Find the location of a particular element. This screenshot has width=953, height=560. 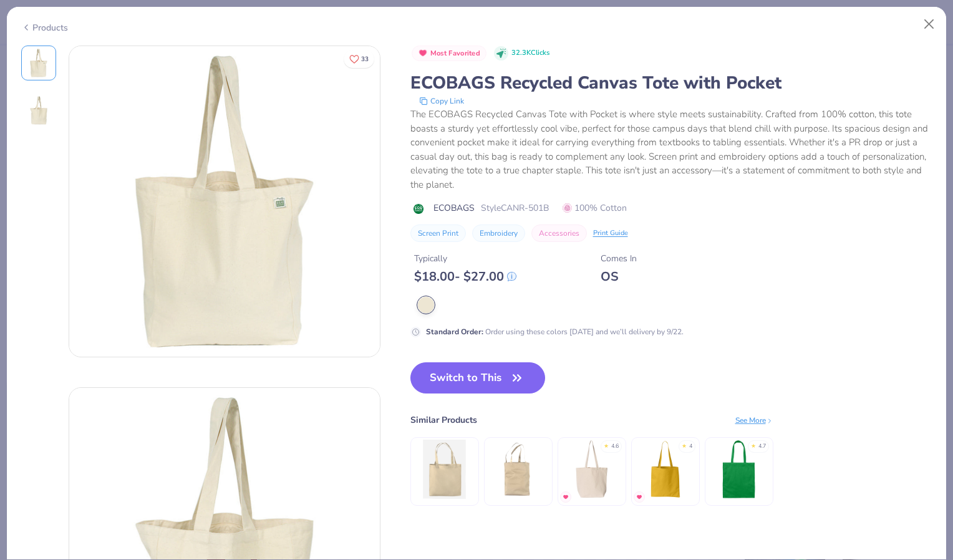

img: brand logo is located at coordinates (419, 209).